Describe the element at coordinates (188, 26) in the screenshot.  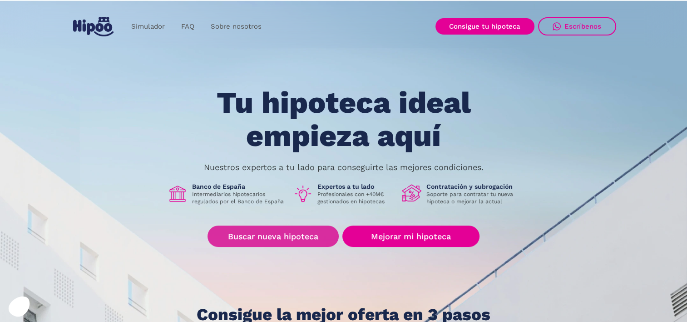
I see `a: FAQ` at that location.